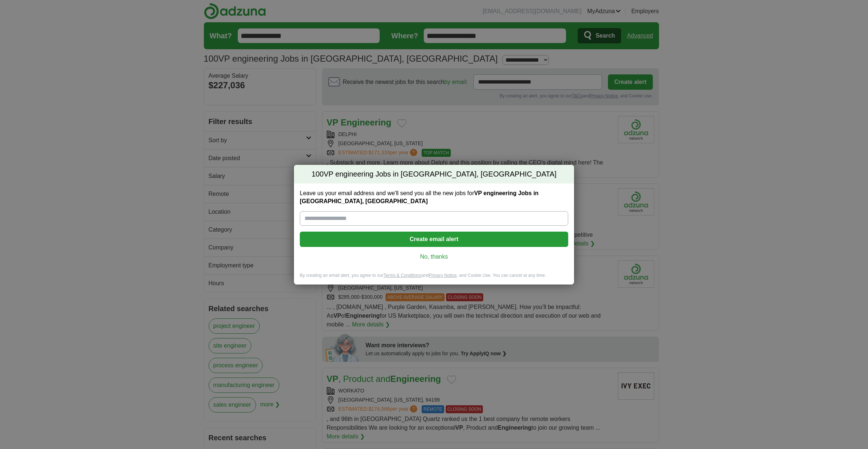 The image size is (868, 449). What do you see at coordinates (317, 174) in the screenshot?
I see `span: 100` at bounding box center [317, 174].